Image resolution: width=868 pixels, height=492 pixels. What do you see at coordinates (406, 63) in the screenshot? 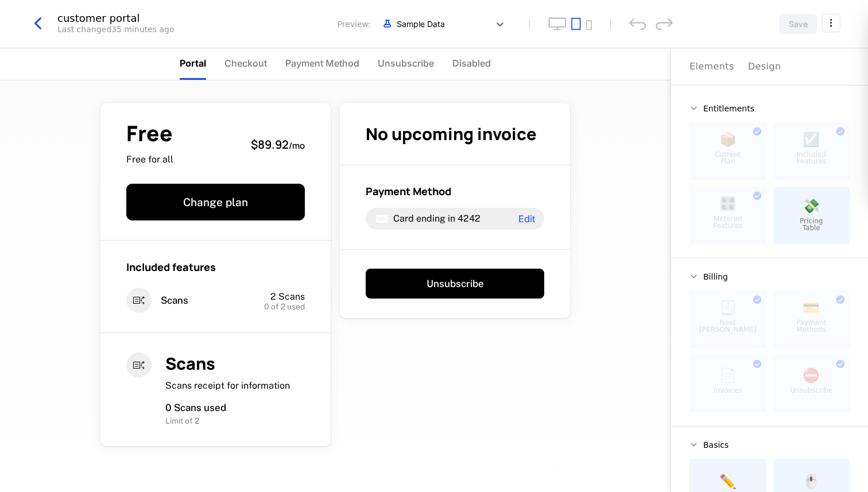
I see `span: Unsubscribe` at bounding box center [406, 63].